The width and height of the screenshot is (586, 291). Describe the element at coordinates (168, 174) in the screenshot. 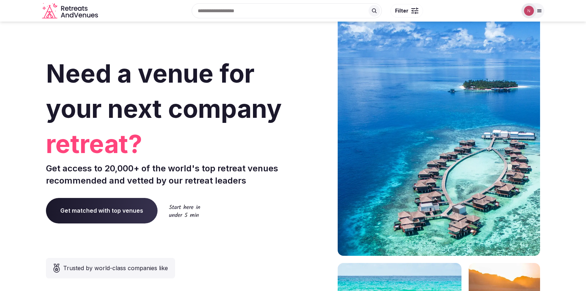

I see `p: Get access to 20,000+ of the world's top retreat venues recommended and vetted by our retreat lea...` at that location.